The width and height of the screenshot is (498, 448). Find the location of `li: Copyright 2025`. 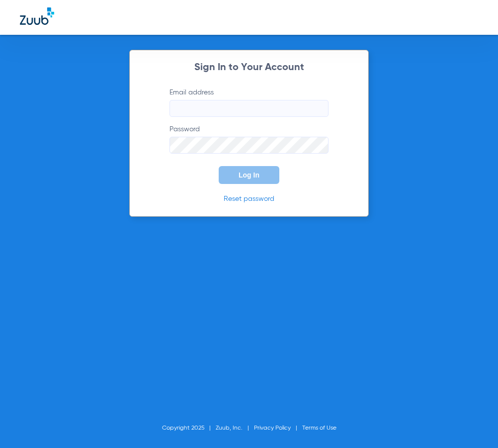

li: Copyright 2025 is located at coordinates (189, 428).